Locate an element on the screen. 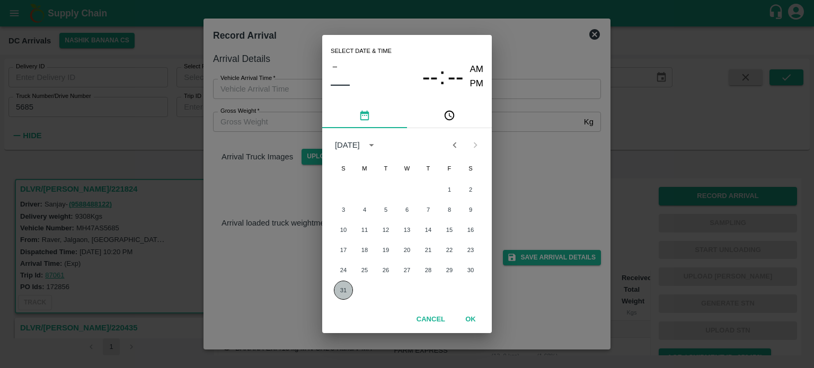 The image size is (814, 368). button: 17 is located at coordinates (343, 250).